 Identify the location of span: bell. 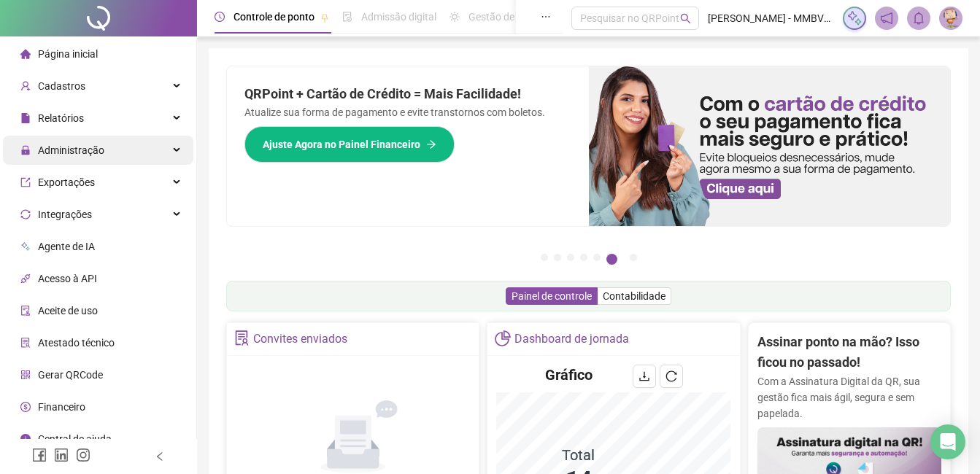
(919, 18).